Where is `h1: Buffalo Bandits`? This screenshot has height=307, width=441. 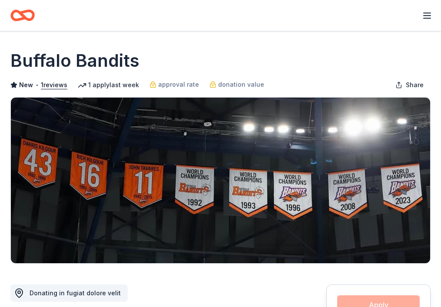 h1: Buffalo Bandits is located at coordinates (75, 61).